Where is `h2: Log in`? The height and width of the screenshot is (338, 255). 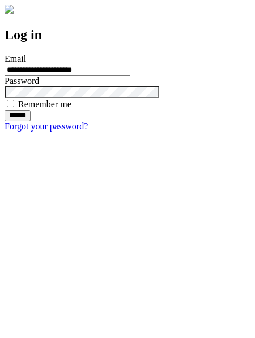 h2: Log in is located at coordinates (127, 35).